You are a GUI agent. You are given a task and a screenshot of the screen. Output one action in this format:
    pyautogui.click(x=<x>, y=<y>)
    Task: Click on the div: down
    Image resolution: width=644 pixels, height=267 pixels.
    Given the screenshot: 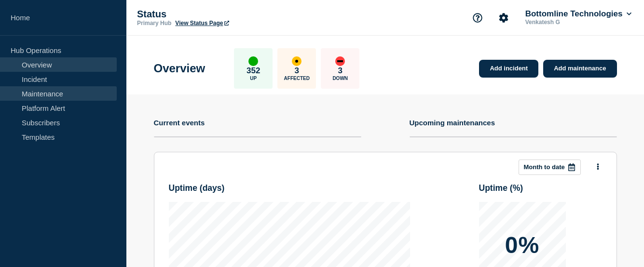 What is the action you would take?
    pyautogui.click(x=340, y=61)
    